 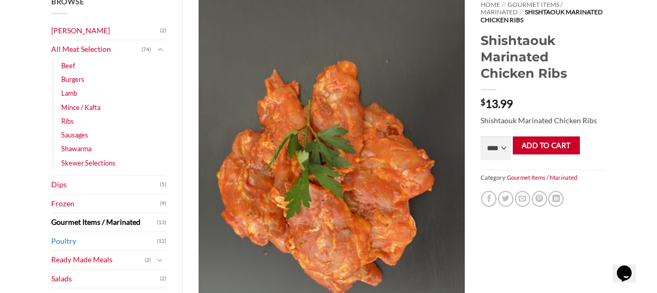 I want to click on span: (13), so click(x=162, y=222).